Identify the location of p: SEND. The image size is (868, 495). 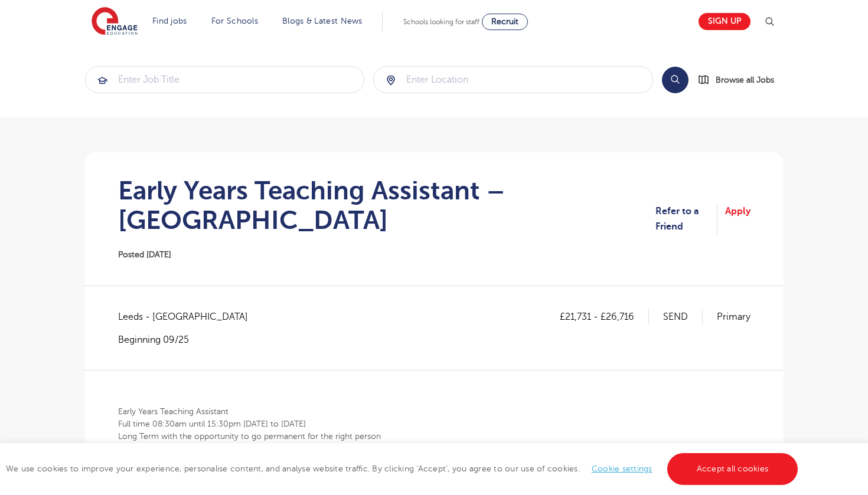
(682, 317).